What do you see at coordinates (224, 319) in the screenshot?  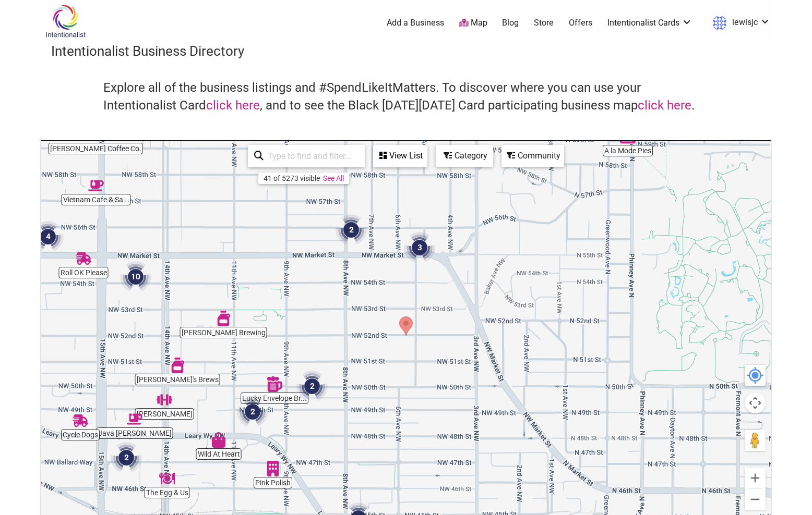 I see `div: Stoup Brewing` at bounding box center [224, 319].